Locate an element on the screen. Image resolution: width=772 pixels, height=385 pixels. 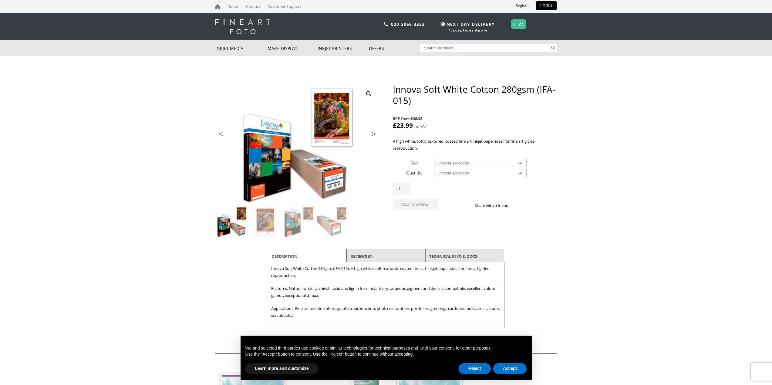
label: Size is located at coordinates (414, 163).